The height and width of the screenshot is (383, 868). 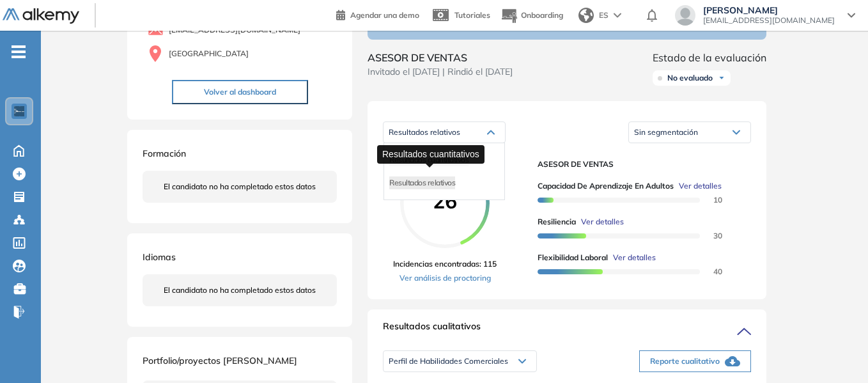 I want to click on a: Agendar una demo, so click(x=378, y=14).